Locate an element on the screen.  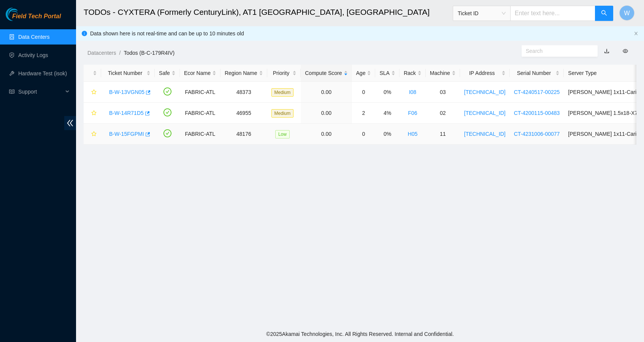
button: search is located at coordinates (604, 13).